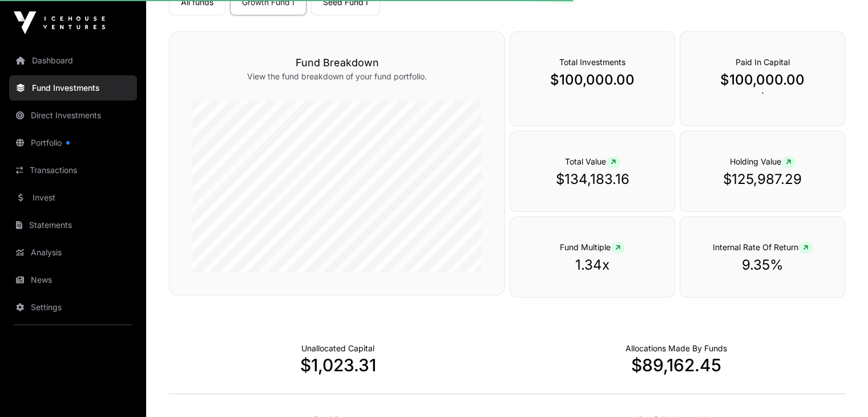  I want to click on a: Invest, so click(73, 197).